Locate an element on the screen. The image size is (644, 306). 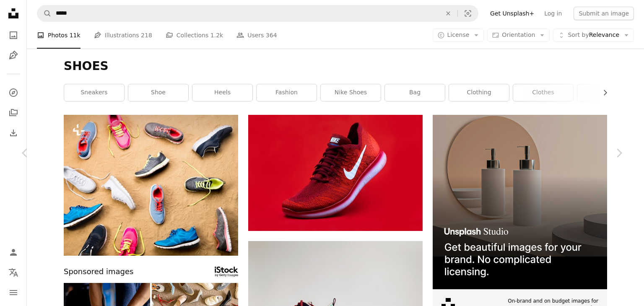
a: Explore is located at coordinates (14, 93).